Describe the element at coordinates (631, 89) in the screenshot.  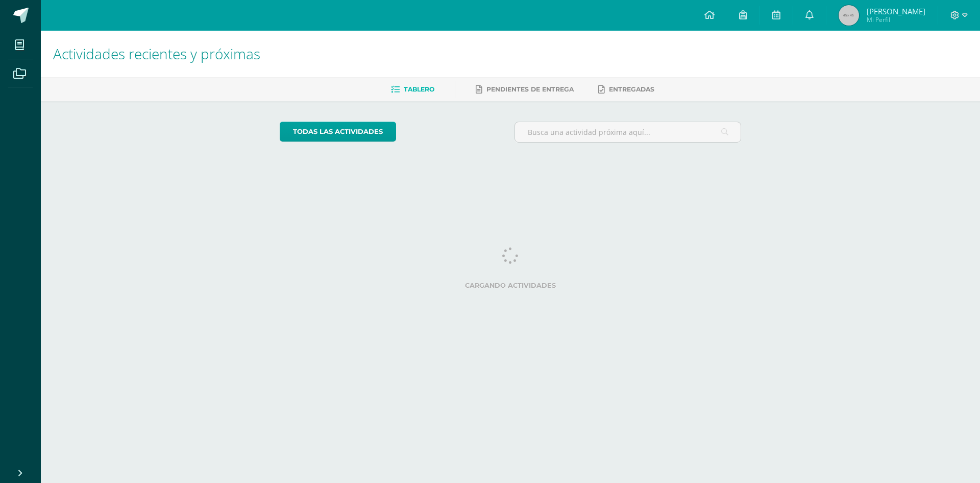
I see `span: Entregadas` at that location.